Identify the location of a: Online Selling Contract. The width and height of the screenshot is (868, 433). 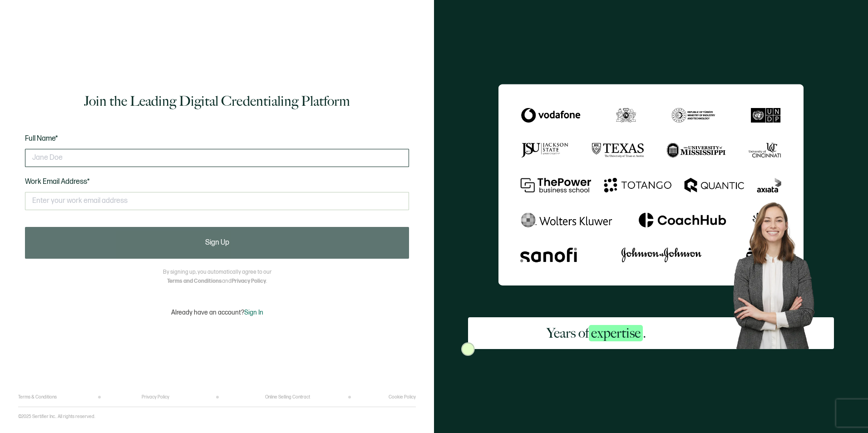
(287, 397).